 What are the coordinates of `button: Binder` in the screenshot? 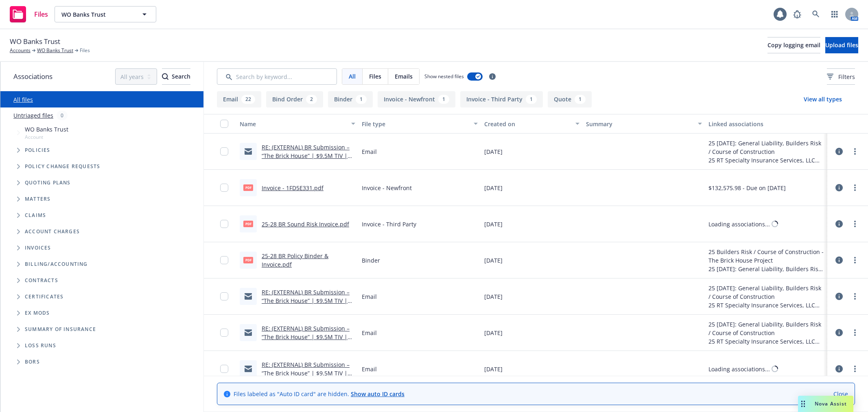 It's located at (350, 99).